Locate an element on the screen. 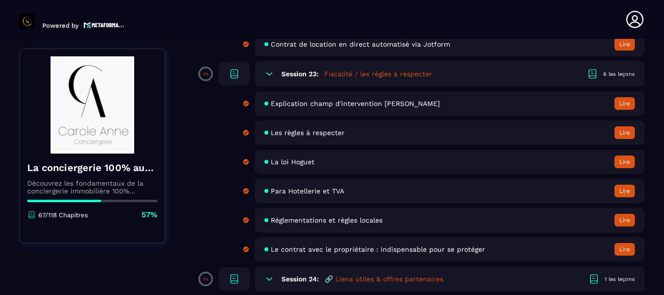  img: logo is located at coordinates (104, 25).